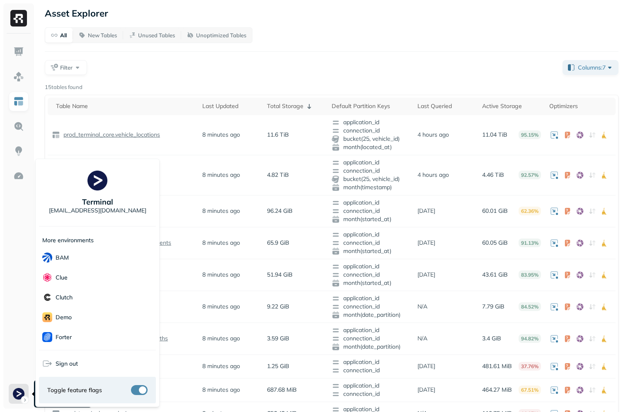 This screenshot has width=633, height=412. I want to click on p: BAM, so click(62, 258).